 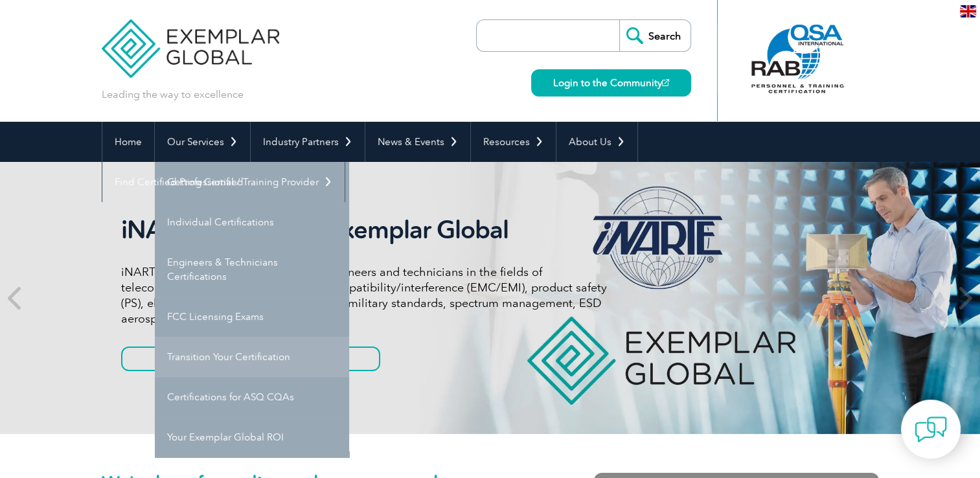 What do you see at coordinates (655, 35) in the screenshot?
I see `input: Search` at bounding box center [655, 35].